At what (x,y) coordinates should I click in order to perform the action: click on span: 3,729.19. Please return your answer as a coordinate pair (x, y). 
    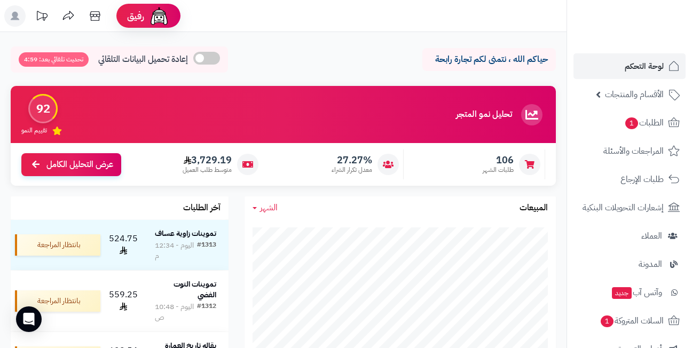
    Looking at the image, I should click on (207, 160).